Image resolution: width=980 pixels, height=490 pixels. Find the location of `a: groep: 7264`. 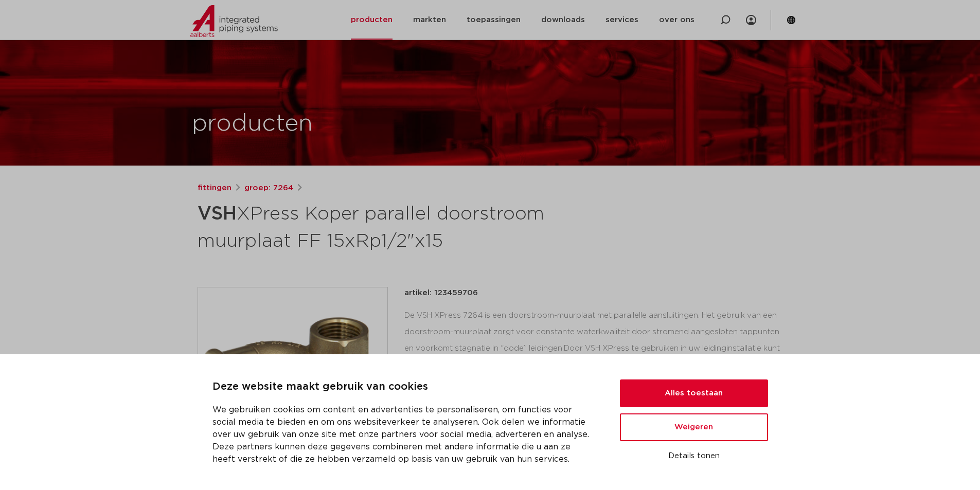

a: groep: 7264 is located at coordinates (269, 188).